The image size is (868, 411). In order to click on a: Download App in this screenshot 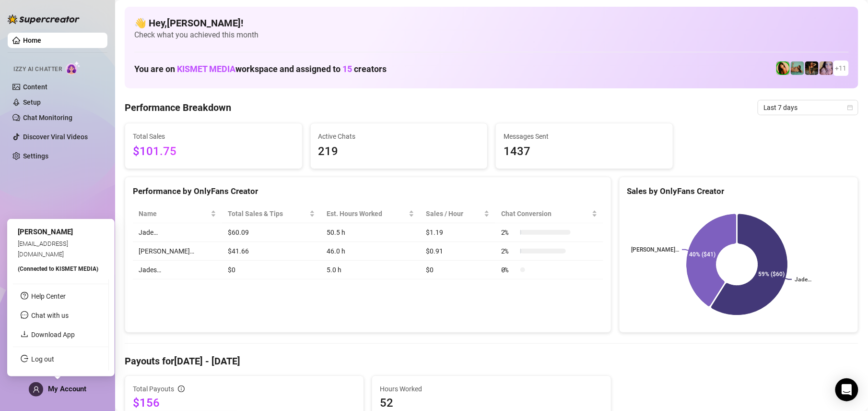, I will do `click(53, 335)`.